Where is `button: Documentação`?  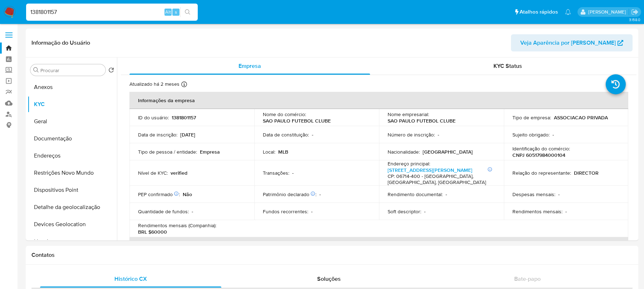
button: Documentação is located at coordinates (72, 139).